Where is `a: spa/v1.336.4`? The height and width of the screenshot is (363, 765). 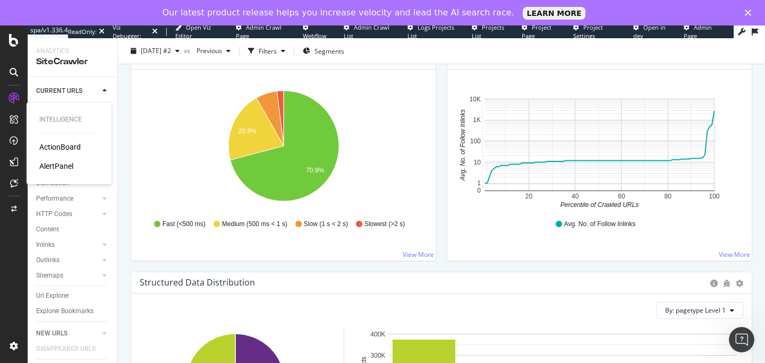 a: spa/v1.336.4 is located at coordinates (48, 32).